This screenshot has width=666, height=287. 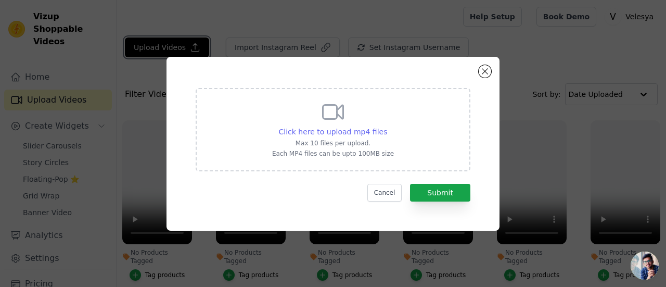 What do you see at coordinates (645, 266) in the screenshot?
I see `div: Ouvrir le chat` at bounding box center [645, 266].